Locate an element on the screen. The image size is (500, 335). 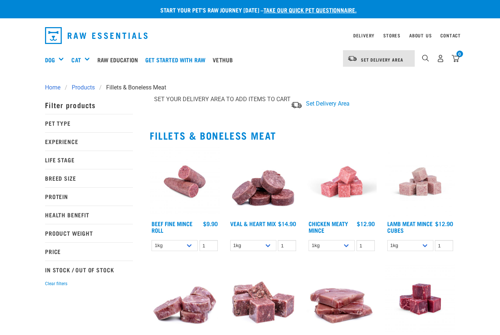
p: Pet Type is located at coordinates (89, 123).